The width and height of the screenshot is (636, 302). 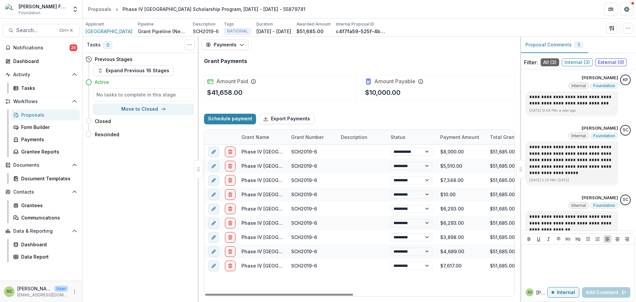 I want to click on span: NATIONAL, so click(x=238, y=31).